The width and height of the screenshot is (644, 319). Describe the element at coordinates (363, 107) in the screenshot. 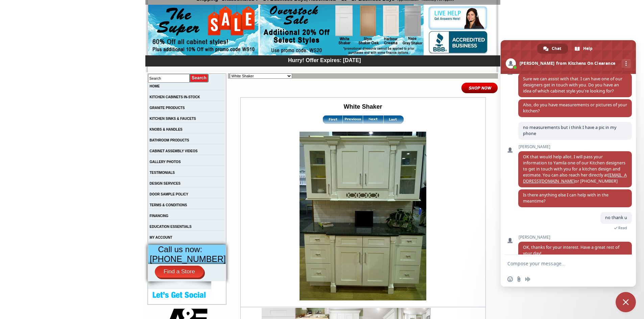

I see `h2: White Shaker` at that location.